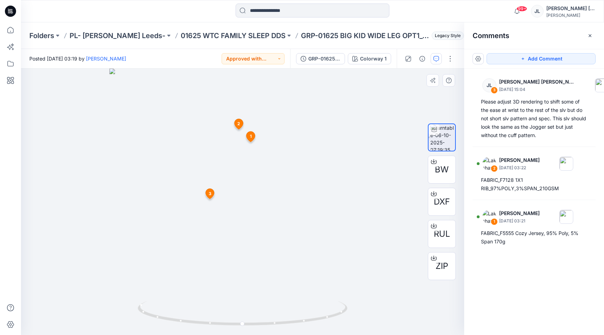 This screenshot has width=604, height=335. Describe the element at coordinates (490, 36) in the screenshot. I see `h2: Comments` at that location.